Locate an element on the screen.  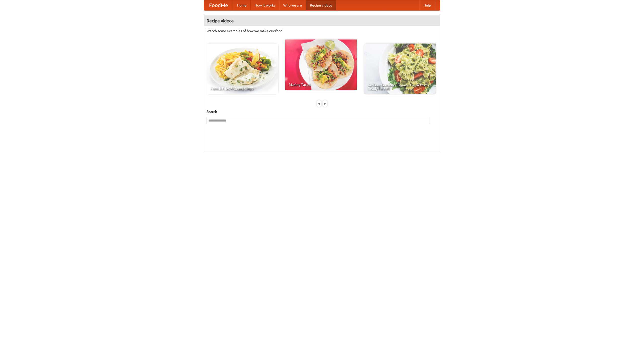
a: How it works is located at coordinates (265, 5).